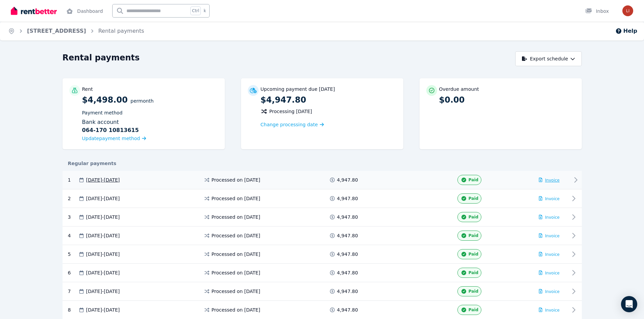 The image size is (644, 319). Describe the element at coordinates (142, 101) in the screenshot. I see `span: per Month` at that location.